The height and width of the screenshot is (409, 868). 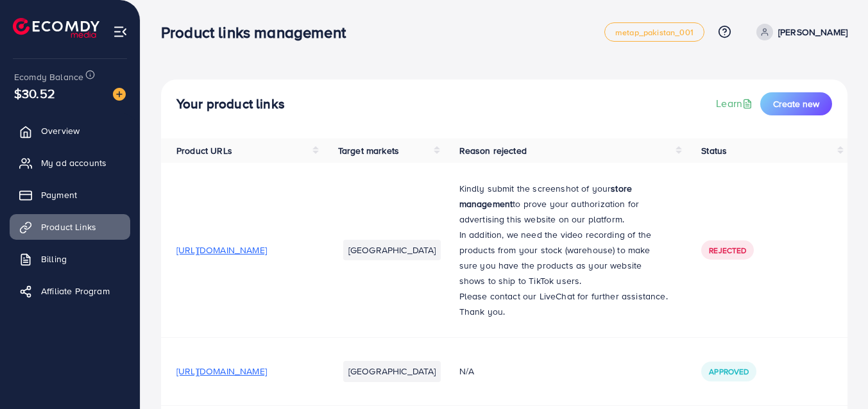 What do you see at coordinates (60, 131) in the screenshot?
I see `span: Overview` at bounding box center [60, 131].